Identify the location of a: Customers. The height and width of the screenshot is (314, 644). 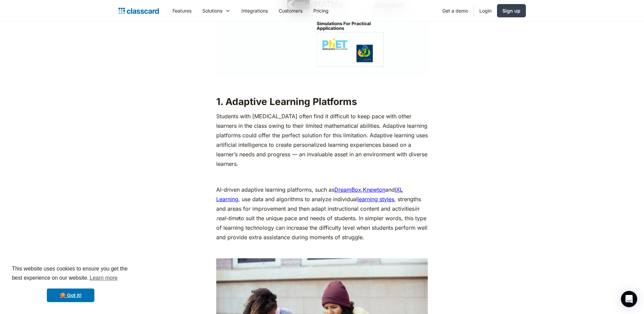
(291, 10).